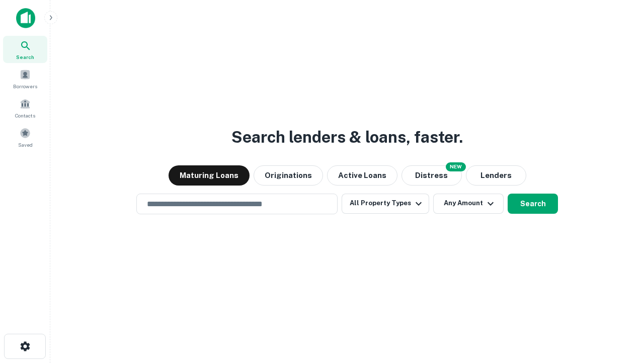  I want to click on button: Search, so click(533, 204).